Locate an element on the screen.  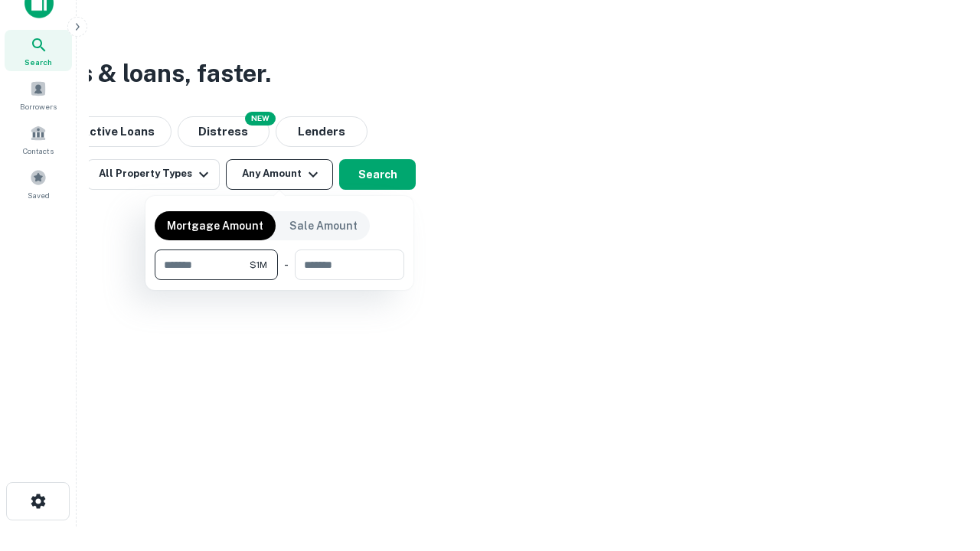
p: Sale Amount is located at coordinates (323, 226).